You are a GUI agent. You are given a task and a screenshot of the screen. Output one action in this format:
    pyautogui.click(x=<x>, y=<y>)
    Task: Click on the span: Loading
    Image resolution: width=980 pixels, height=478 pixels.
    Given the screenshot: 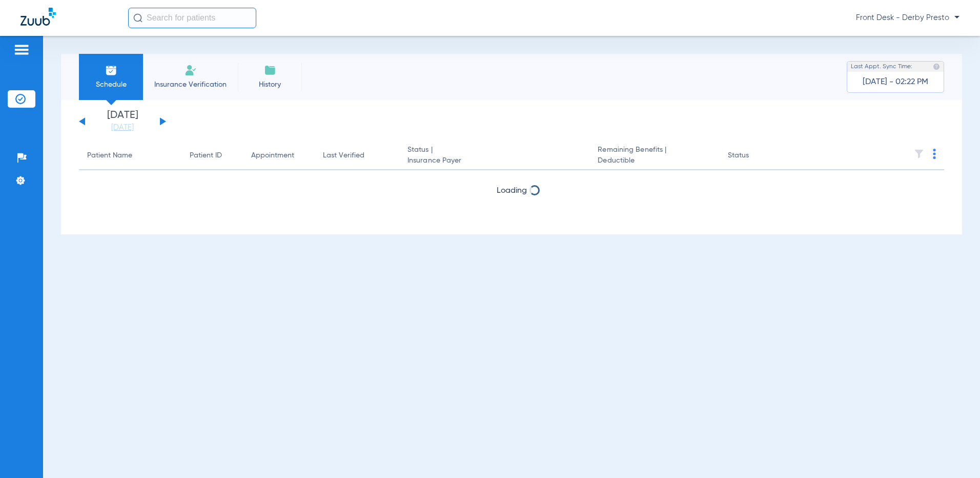 What is the action you would take?
    pyautogui.click(x=512, y=190)
    